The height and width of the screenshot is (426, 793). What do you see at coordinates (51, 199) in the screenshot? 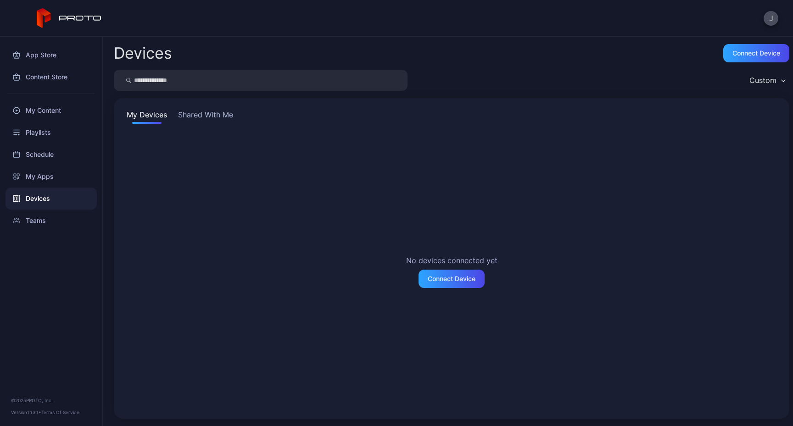
I see `div: Devices` at bounding box center [51, 199].